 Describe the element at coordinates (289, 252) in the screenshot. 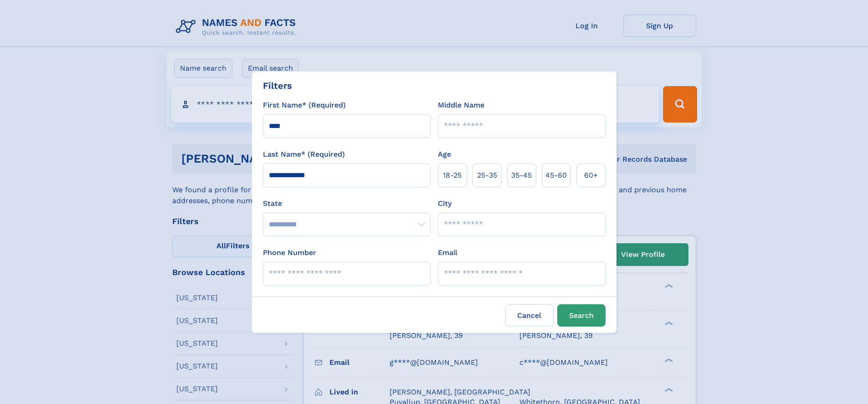

I see `label: Phone Number` at that location.